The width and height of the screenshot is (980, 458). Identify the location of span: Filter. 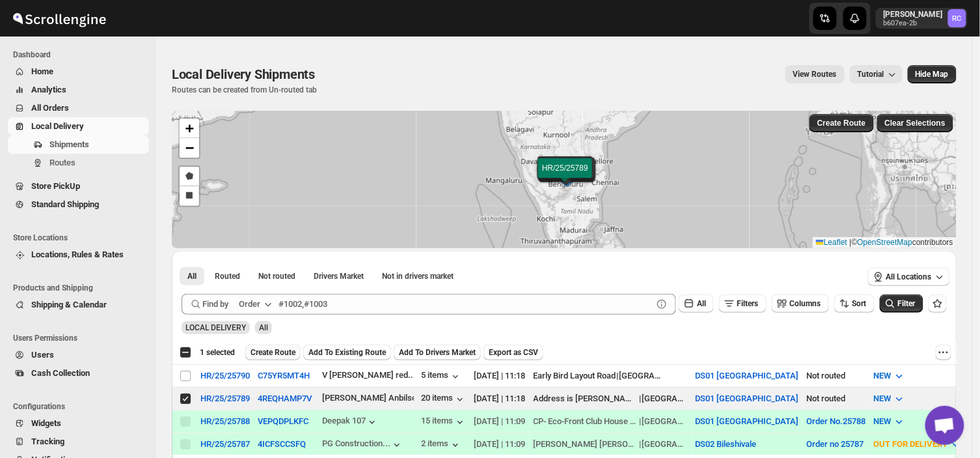
(907, 303).